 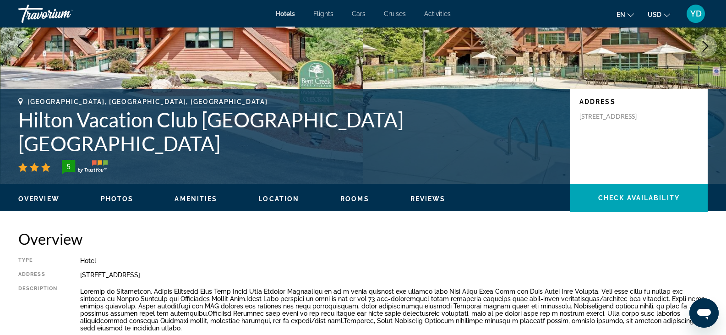 I want to click on button: Previous image, so click(x=21, y=46).